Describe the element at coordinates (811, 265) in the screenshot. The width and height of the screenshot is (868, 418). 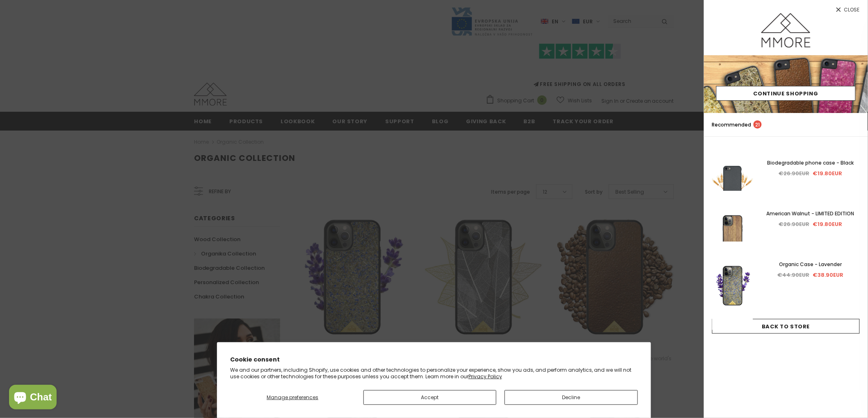
I see `a: Organic Case - Lavender` at that location.